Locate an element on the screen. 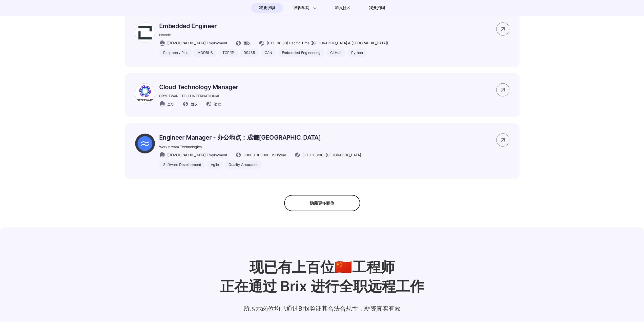 This screenshot has width=644, height=322. span: 我要招聘 is located at coordinates (377, 8).